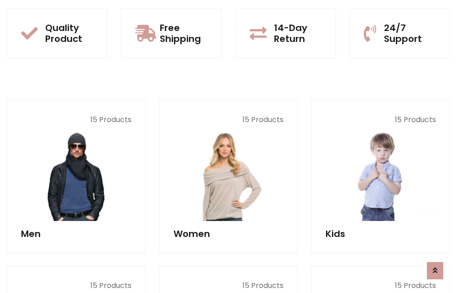 The height and width of the screenshot is (293, 457). I want to click on h5: Men, so click(76, 234).